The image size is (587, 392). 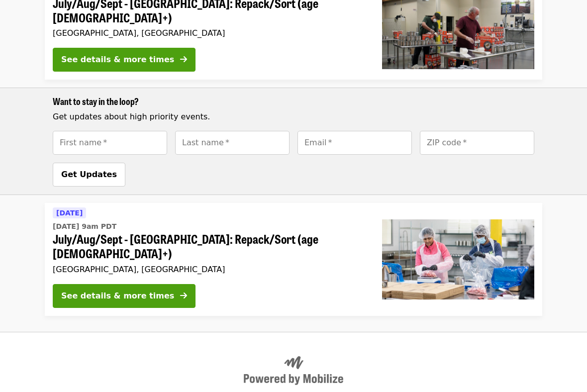 I want to click on img: July/Aug/Sept - Beaverton: Repack/Sort (age 10+) organized by Oregon Food Bank, so click(x=458, y=259).